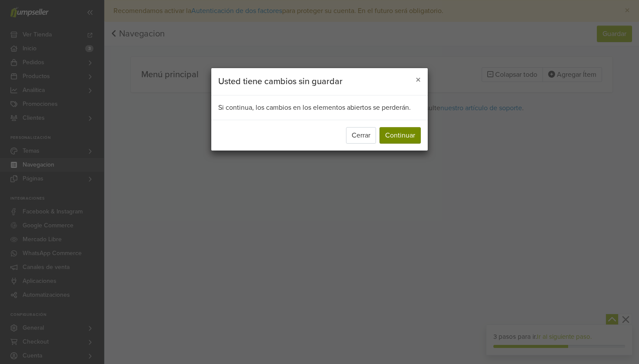 This screenshot has width=639, height=364. Describe the element at coordinates (280, 82) in the screenshot. I see `h5: Usted tiene cambios sin guardar` at that location.